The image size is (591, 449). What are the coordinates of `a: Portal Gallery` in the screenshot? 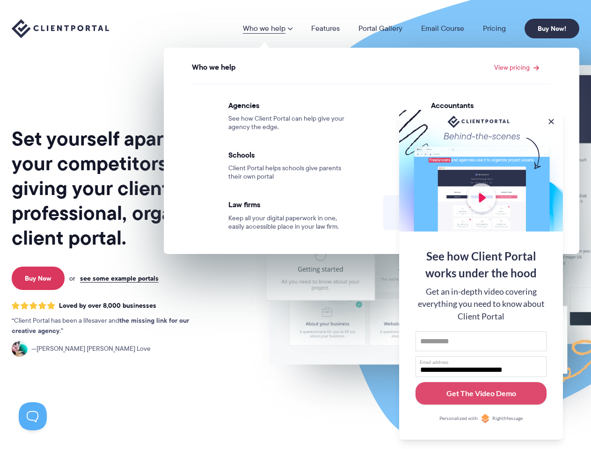 It's located at (380, 29).